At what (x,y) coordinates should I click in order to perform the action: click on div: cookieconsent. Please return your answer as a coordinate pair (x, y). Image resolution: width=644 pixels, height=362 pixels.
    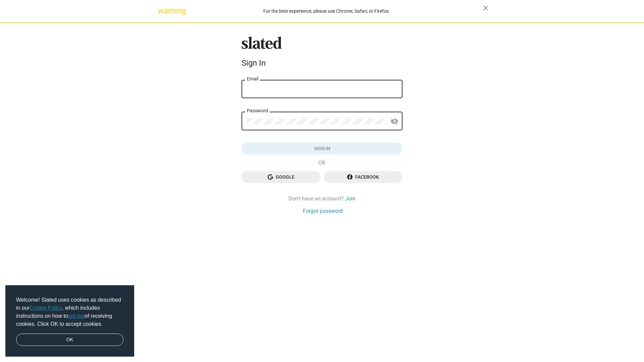
    Looking at the image, I should click on (70, 321).